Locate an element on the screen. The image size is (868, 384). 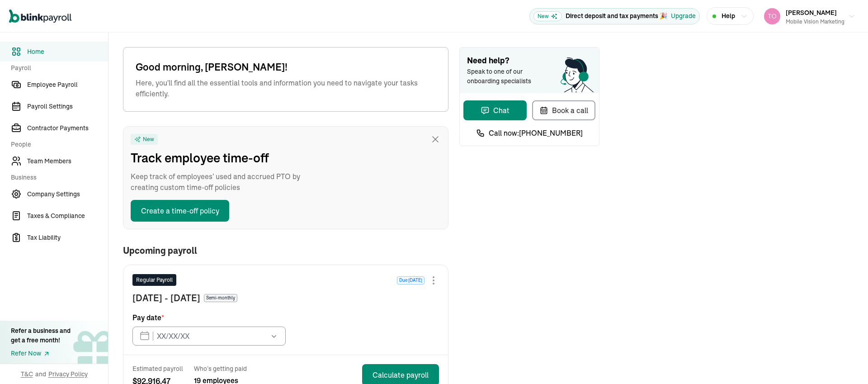
button: Create a time-off policy is located at coordinates (180, 211).